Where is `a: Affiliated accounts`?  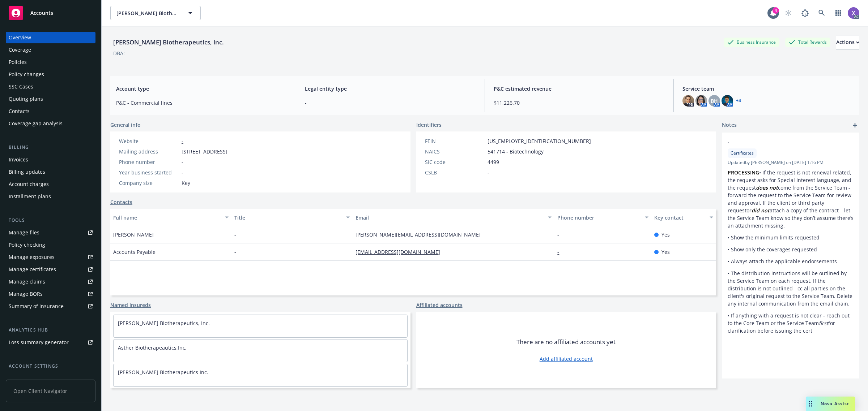 a: Affiliated accounts is located at coordinates (439, 305).